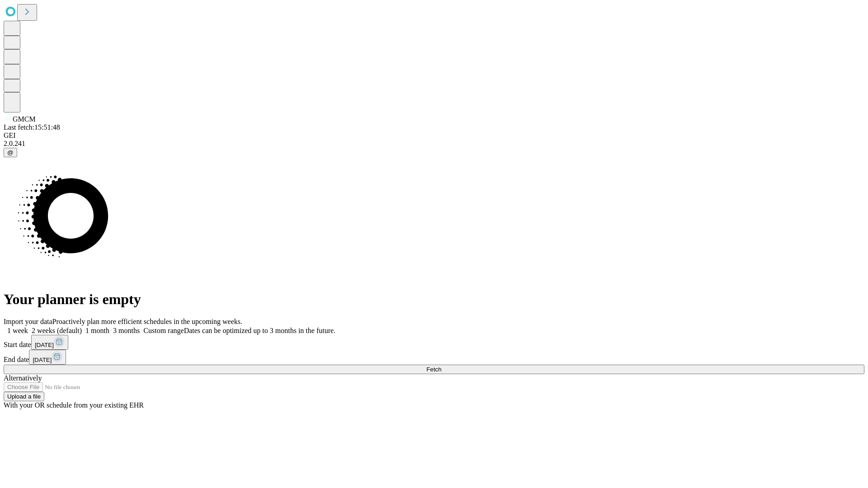 The image size is (868, 488). What do you see at coordinates (147, 321) in the screenshot?
I see `span: Proactively plan more efficient schedules in the upcoming weeks.` at bounding box center [147, 321].